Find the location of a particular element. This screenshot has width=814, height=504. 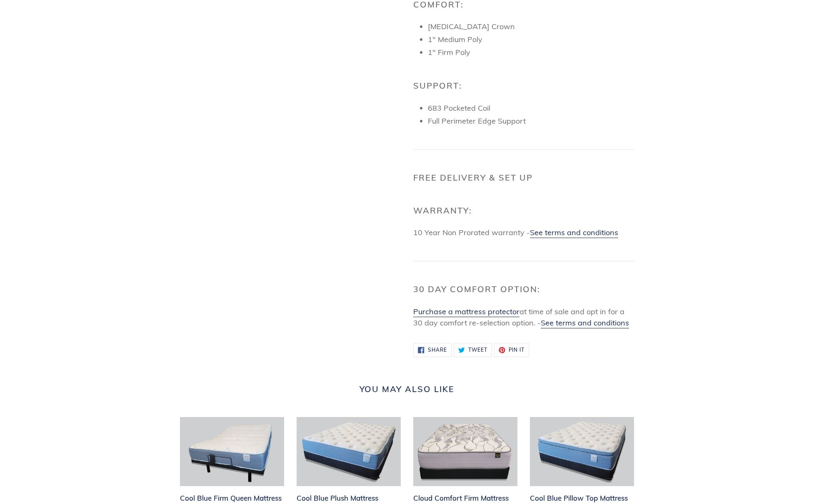

span: Share is located at coordinates (437, 350).